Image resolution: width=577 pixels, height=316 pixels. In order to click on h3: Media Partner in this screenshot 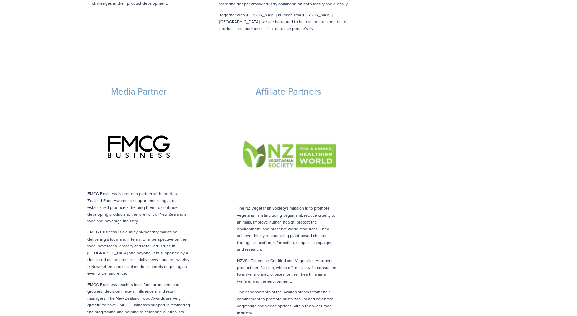, I will do `click(139, 92)`.